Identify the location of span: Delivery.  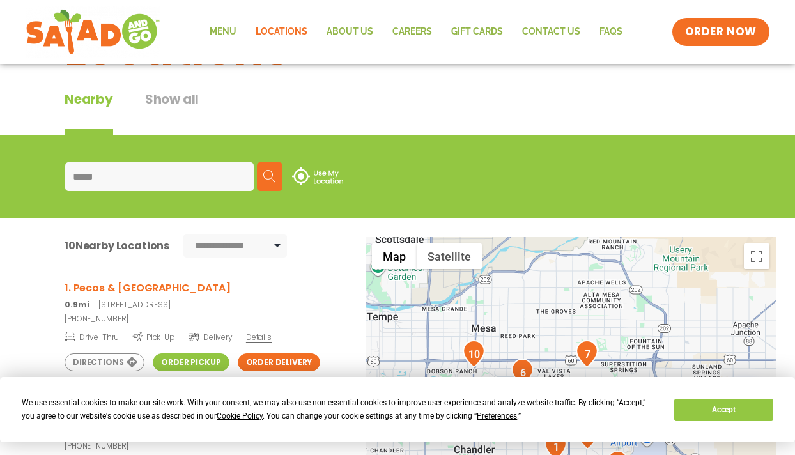
(210, 338).